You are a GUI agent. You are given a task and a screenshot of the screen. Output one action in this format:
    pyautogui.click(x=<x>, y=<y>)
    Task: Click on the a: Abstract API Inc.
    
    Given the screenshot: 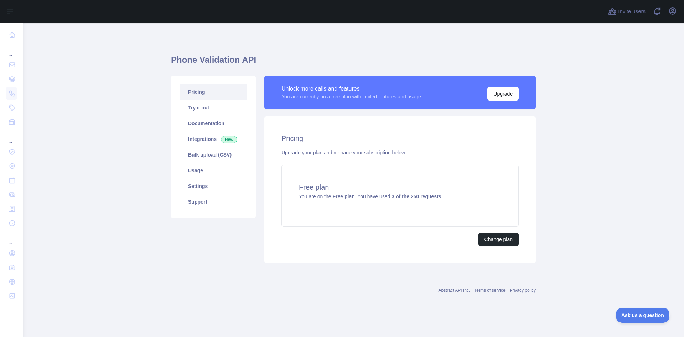 What is the action you would take?
    pyautogui.click(x=454, y=290)
    